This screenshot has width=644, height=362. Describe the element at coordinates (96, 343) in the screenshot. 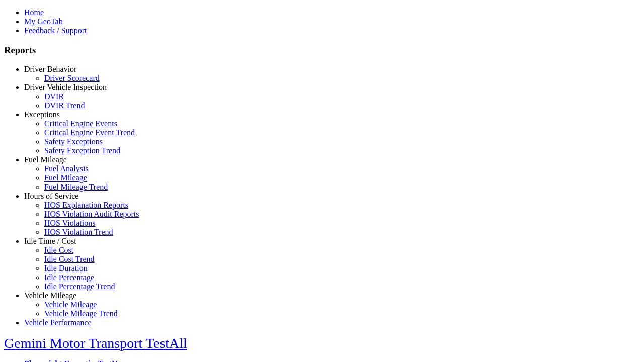

I see `a: Gemini Motor Transport TestAll` at that location.